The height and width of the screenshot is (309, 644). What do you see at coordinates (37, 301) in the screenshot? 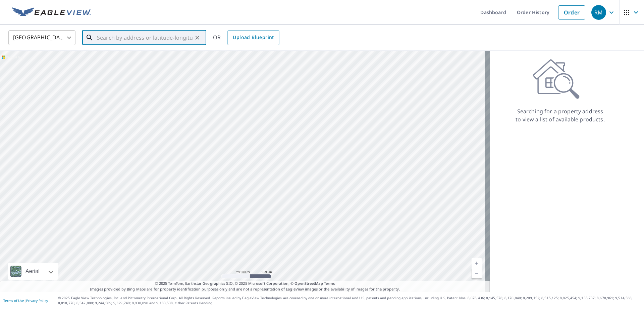
I see `a: Privacy Policy` at bounding box center [37, 301].